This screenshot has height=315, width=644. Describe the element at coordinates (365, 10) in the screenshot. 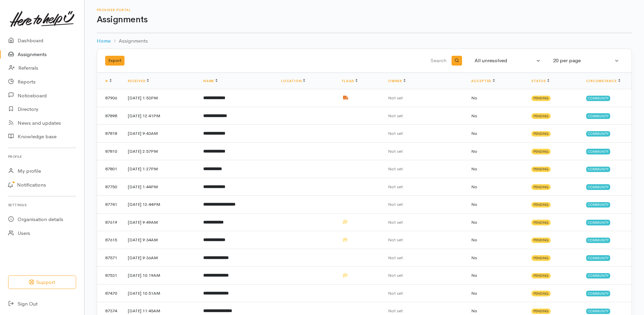

I see `h6: Provider Portal` at that location.